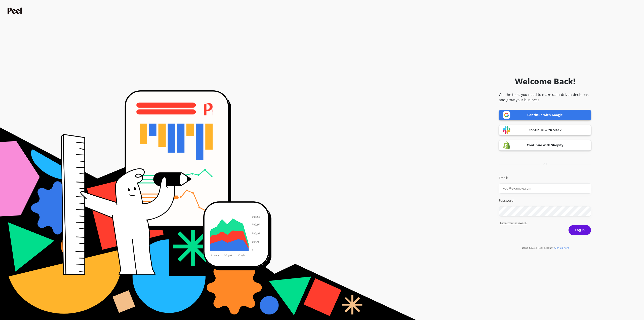  Describe the element at coordinates (545, 145) in the screenshot. I see `a: Continue with Shopify` at that location.